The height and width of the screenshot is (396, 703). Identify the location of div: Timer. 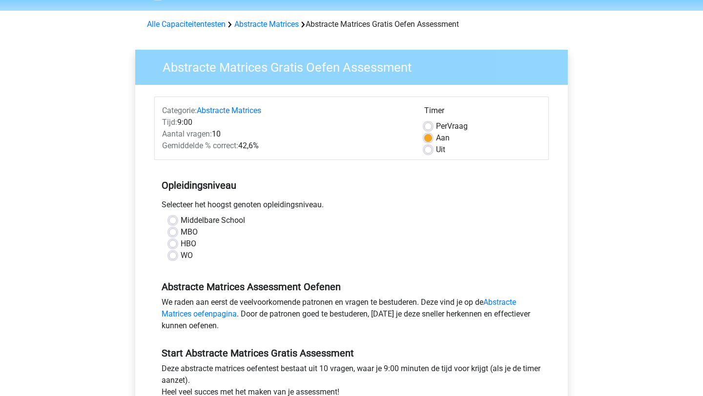
(482, 113).